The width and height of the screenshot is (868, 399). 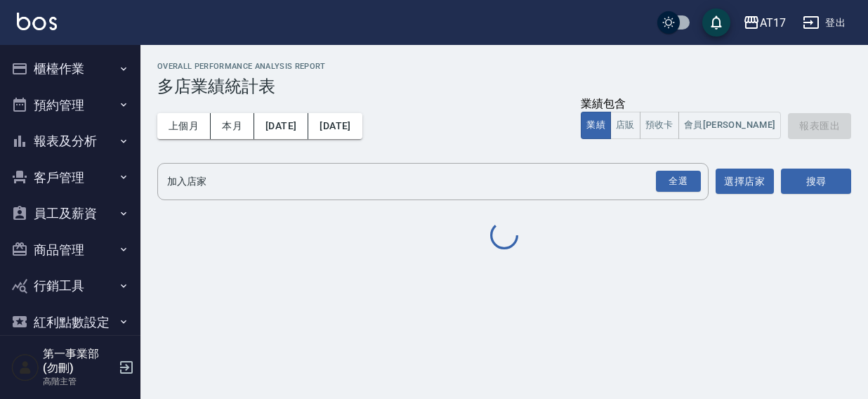 What do you see at coordinates (70, 322) in the screenshot?
I see `button: 紅利點數設定` at bounding box center [70, 322].